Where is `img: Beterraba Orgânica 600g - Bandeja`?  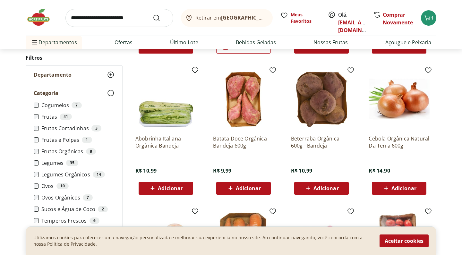
img: Beterraba Orgânica 600g - Bandeja is located at coordinates (321, 99).